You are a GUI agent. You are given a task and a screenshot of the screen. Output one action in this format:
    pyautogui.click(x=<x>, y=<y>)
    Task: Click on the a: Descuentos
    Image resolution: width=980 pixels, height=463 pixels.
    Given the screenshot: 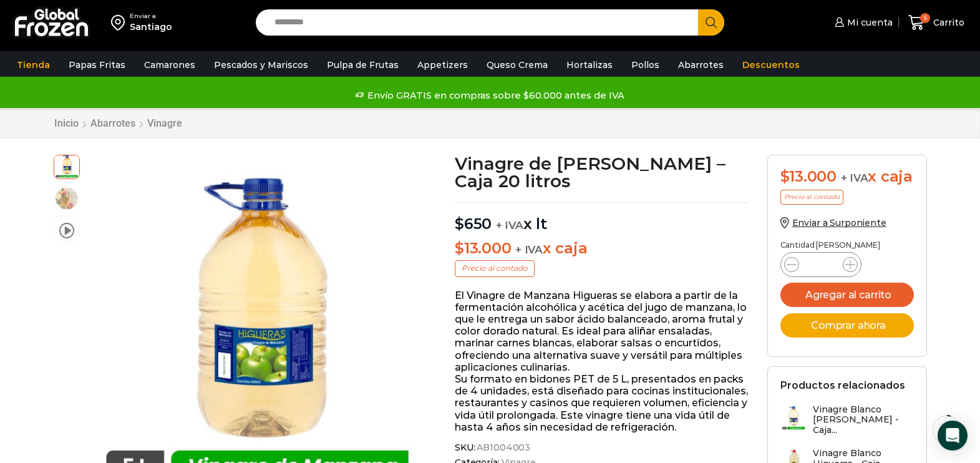 What is the action you would take?
    pyautogui.click(x=771, y=65)
    